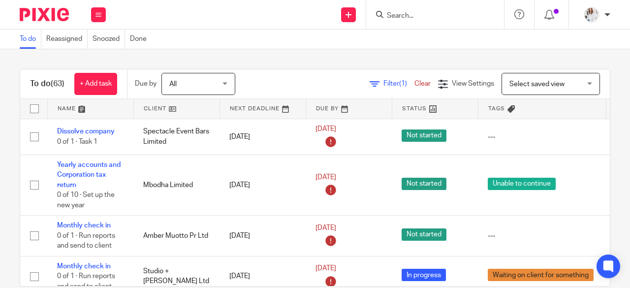 Image resolution: width=630 pixels, height=288 pixels. I want to click on a: Reassigned, so click(67, 39).